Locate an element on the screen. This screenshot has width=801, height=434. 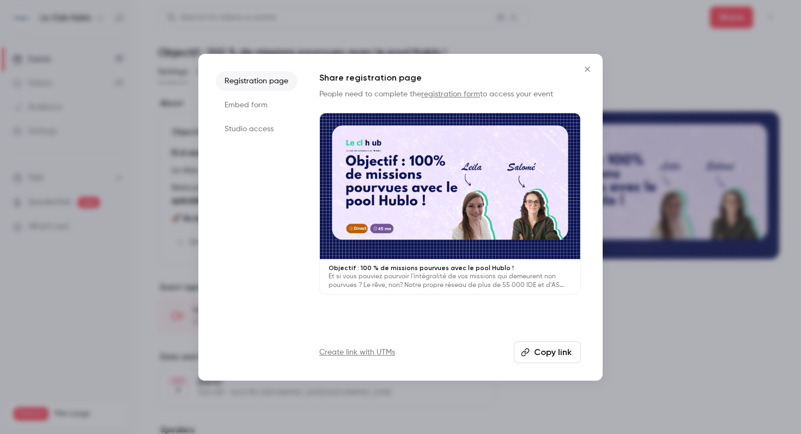
a: Create link with UTMs is located at coordinates (357, 353).